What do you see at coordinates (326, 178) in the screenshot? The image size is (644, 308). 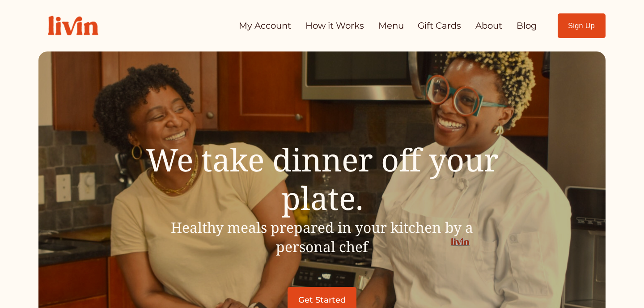 I see `span: We take dinner off your plate.` at bounding box center [326, 178].